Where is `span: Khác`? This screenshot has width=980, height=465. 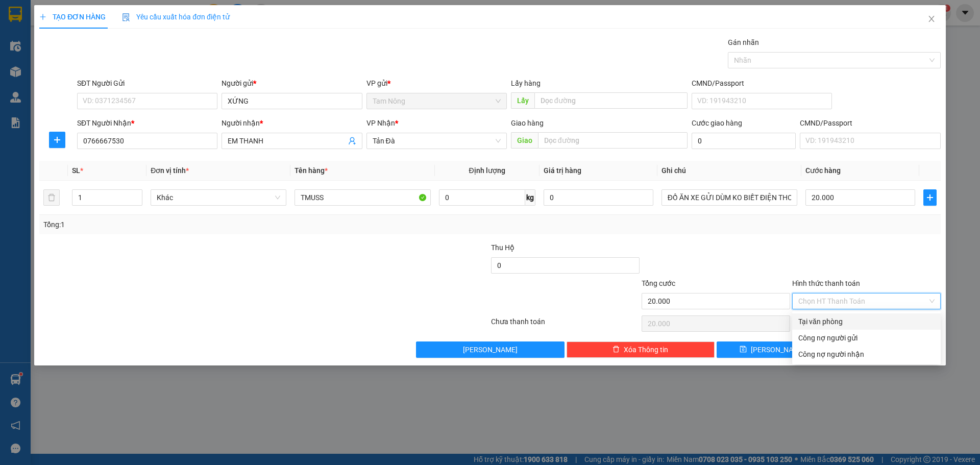 span: Khác is located at coordinates (218, 197).